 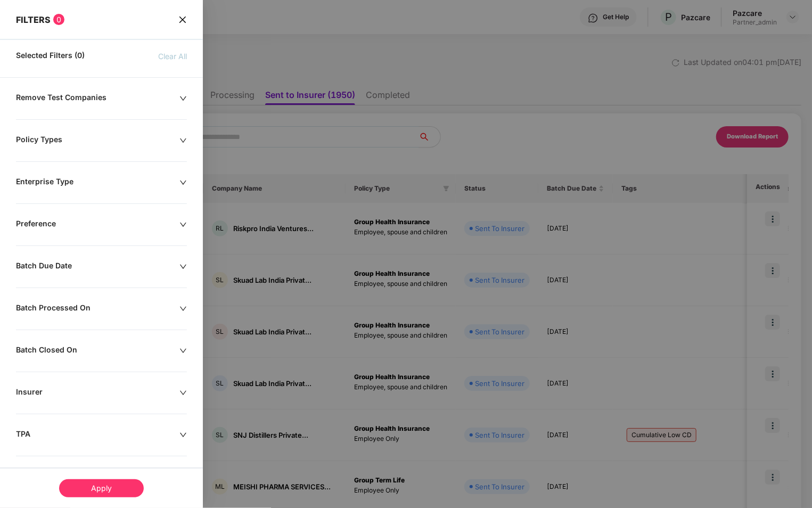 What do you see at coordinates (97, 225) in the screenshot?
I see `div: Preference` at bounding box center [97, 225].